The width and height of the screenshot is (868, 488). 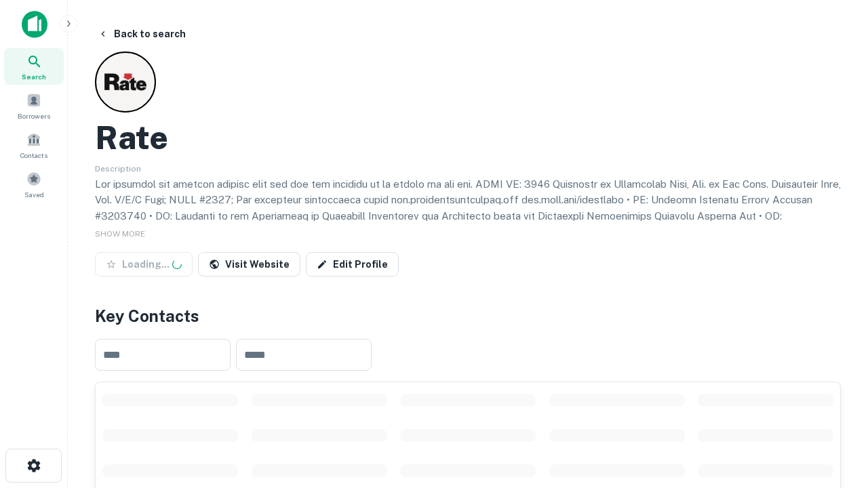 What do you see at coordinates (131, 138) in the screenshot?
I see `h2: Rate` at bounding box center [131, 138].